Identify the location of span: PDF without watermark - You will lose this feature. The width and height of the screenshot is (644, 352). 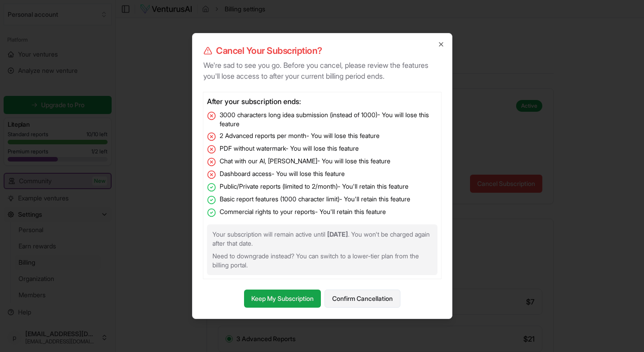
(289, 149).